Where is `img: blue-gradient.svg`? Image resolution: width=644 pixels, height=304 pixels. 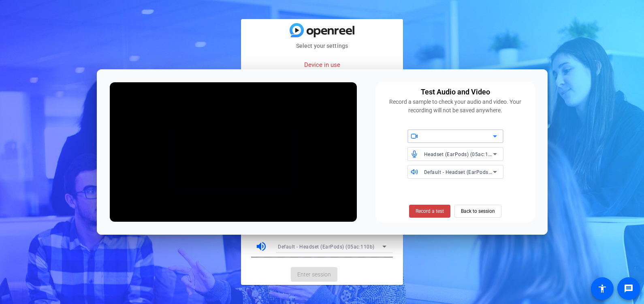
img: blue-gradient.svg is located at coordinates (322, 30).